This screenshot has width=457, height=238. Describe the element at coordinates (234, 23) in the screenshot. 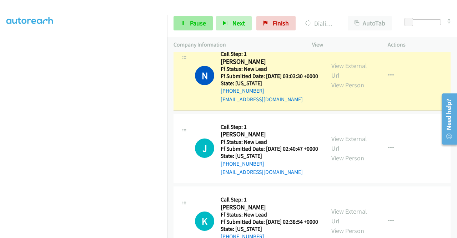

I see `button: Next` at that location.